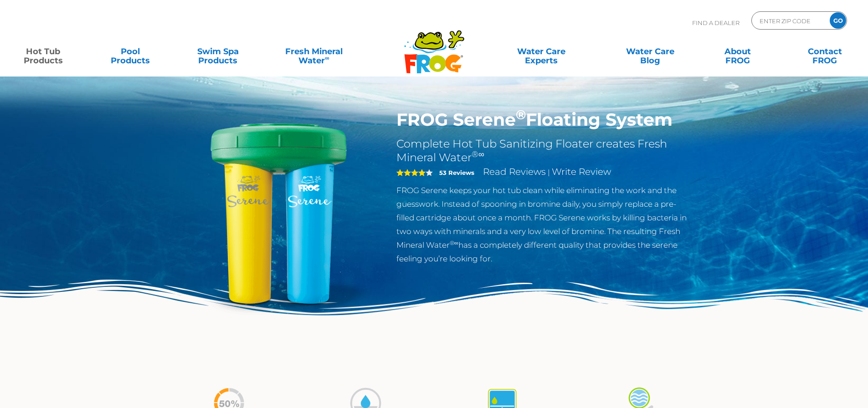 The height and width of the screenshot is (408, 868). What do you see at coordinates (514, 172) in the screenshot?
I see `a: Read Reviews` at bounding box center [514, 172].